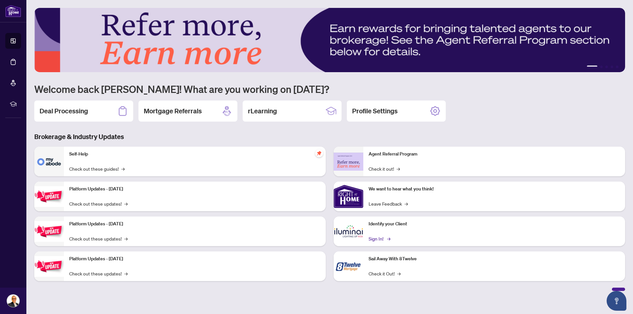 This screenshot has height=314, width=633. I want to click on img: Profile Icon, so click(13, 301).